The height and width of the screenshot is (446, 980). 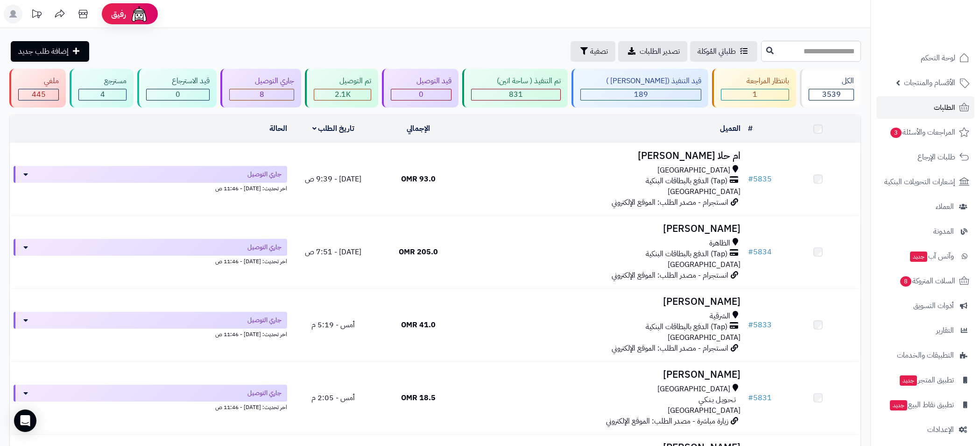 I want to click on span: الإعدادات, so click(x=941, y=429).